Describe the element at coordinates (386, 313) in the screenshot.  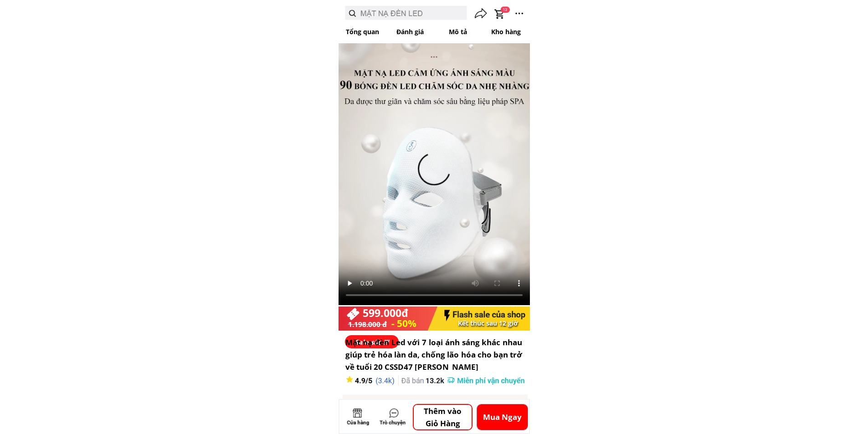
I see `div: 599.000đ` at that location.